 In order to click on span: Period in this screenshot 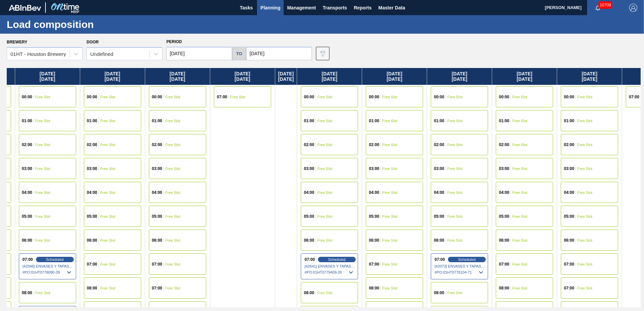, I will do `click(174, 42)`.